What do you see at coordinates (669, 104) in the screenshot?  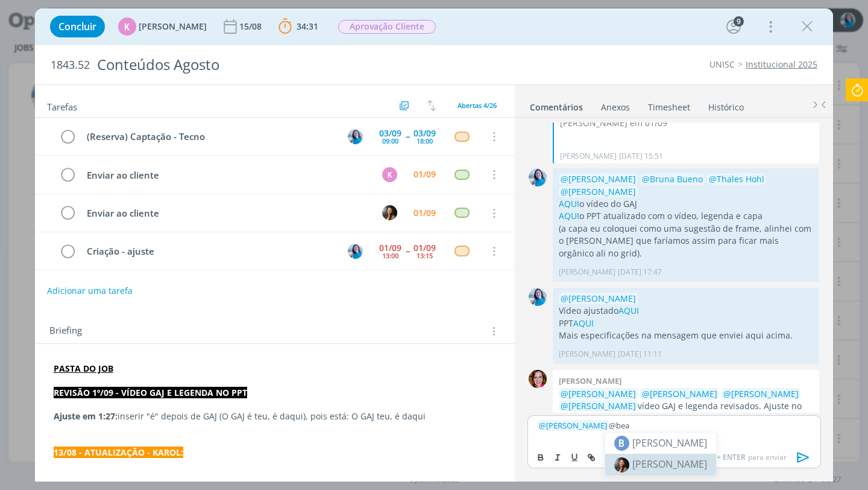 I see `a: Timesheet` at bounding box center [669, 104].